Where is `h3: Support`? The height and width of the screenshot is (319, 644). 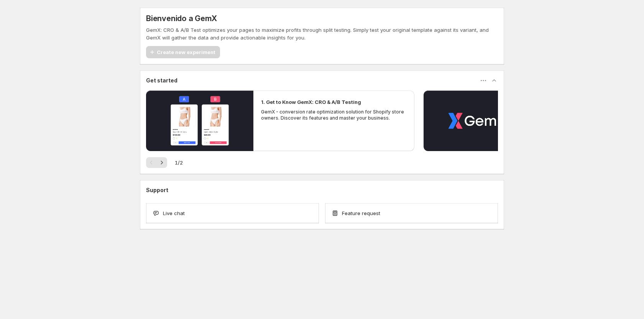
h3: Support is located at coordinates (157, 190).